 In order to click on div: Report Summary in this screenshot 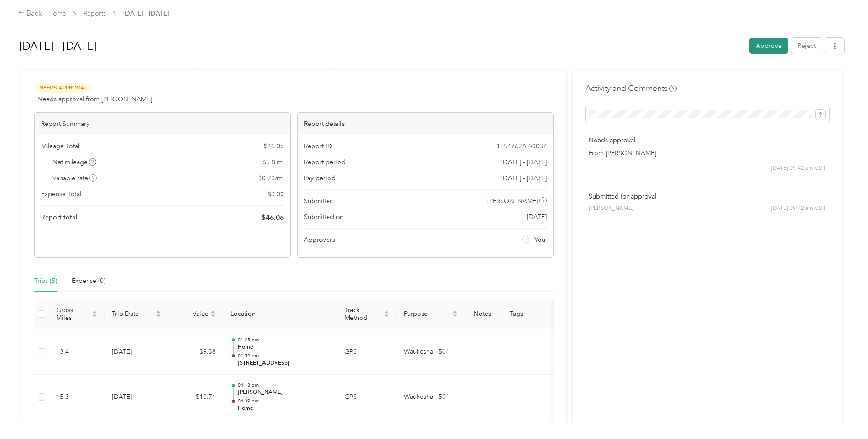, I will do `click(163, 124)`.